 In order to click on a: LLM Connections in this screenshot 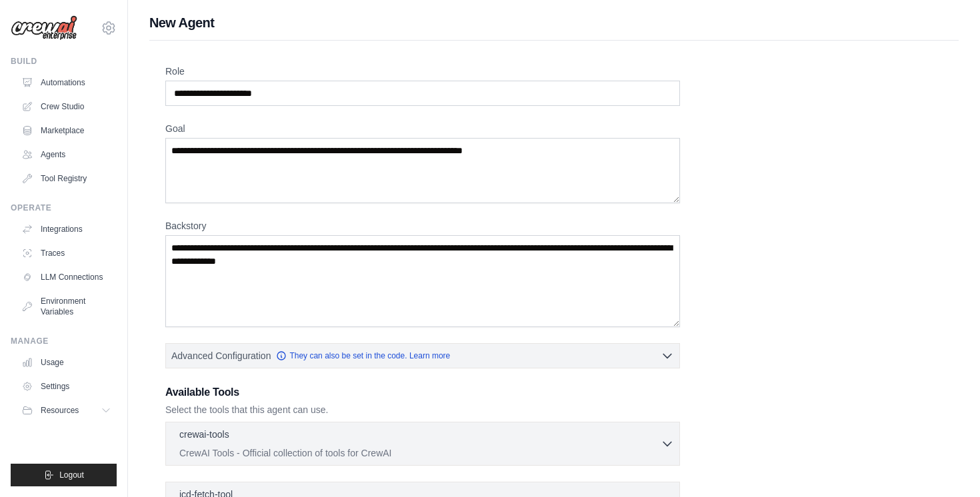, I will do `click(66, 277)`.